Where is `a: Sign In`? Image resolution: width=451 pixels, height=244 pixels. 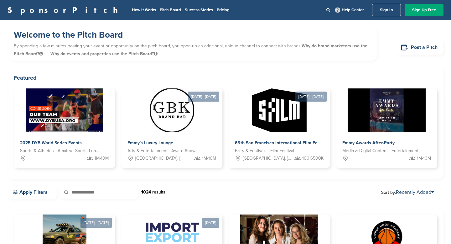 a: Sign In is located at coordinates (386, 10).